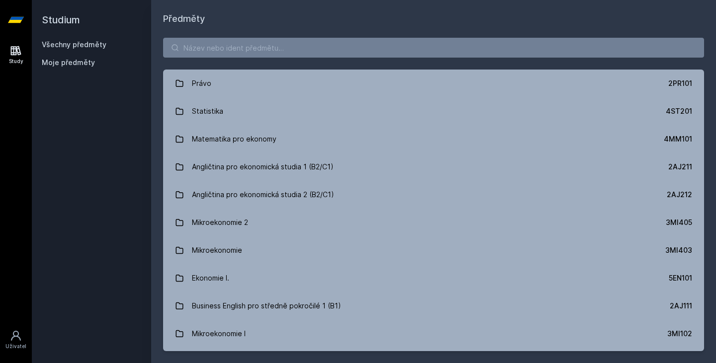  Describe the element at coordinates (680, 334) in the screenshot. I see `div: 3MI102` at that location.